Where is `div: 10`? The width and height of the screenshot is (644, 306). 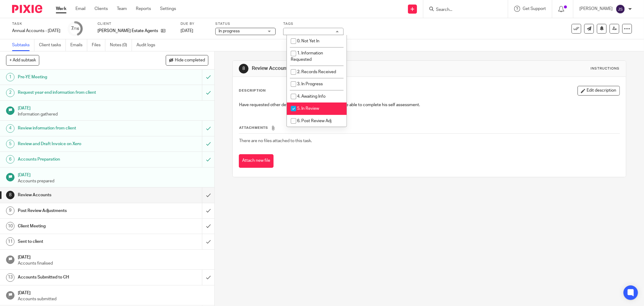
div: 10 is located at coordinates (10, 226).